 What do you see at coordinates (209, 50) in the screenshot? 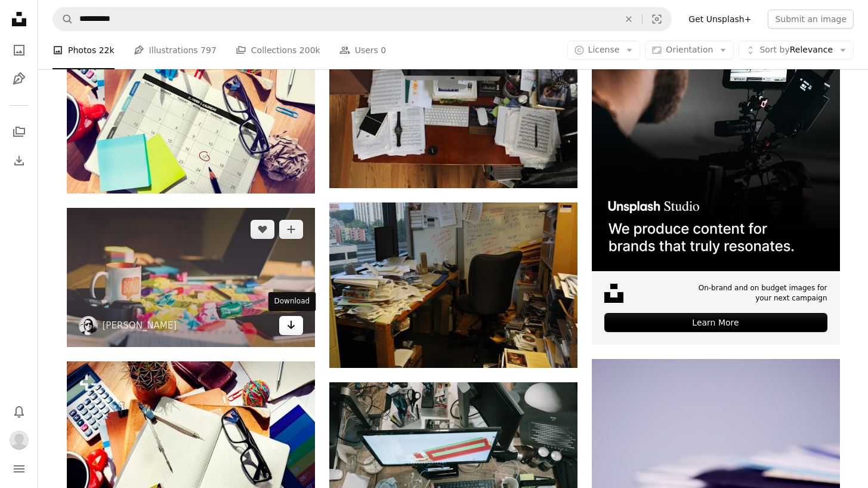
I see `span: 797` at bounding box center [209, 50].